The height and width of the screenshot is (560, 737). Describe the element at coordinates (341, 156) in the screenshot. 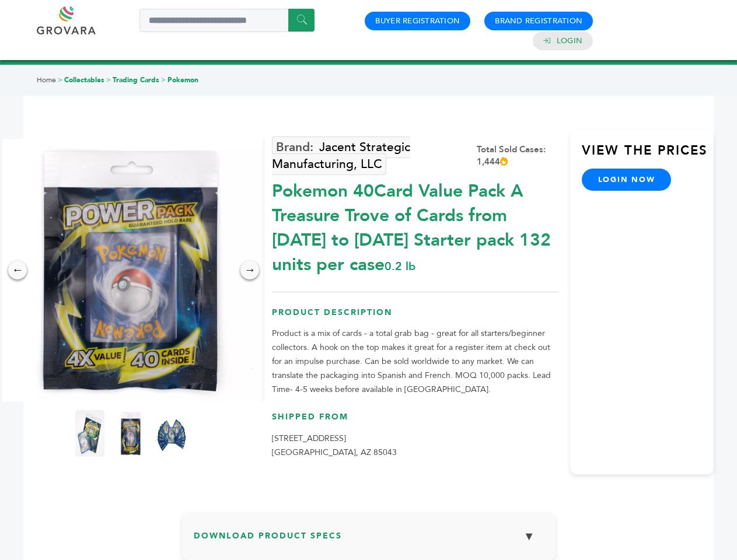

I see `a: Jacent Strategic Manufacturing, LLC` at that location.